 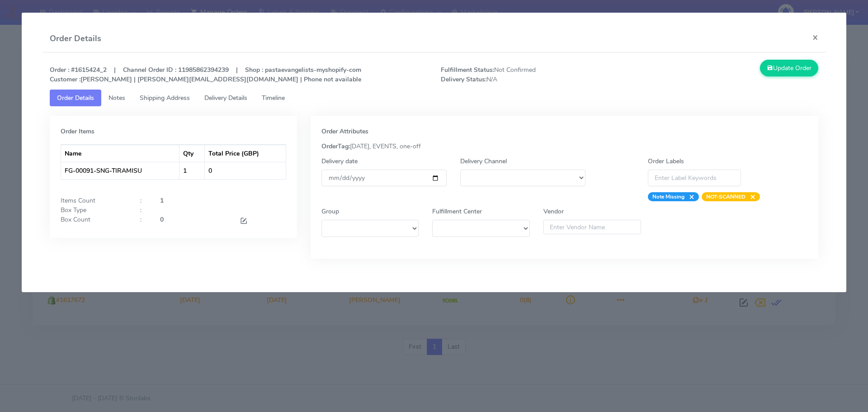 What do you see at coordinates (339, 161) in the screenshot?
I see `label: Delivery date` at bounding box center [339, 161].